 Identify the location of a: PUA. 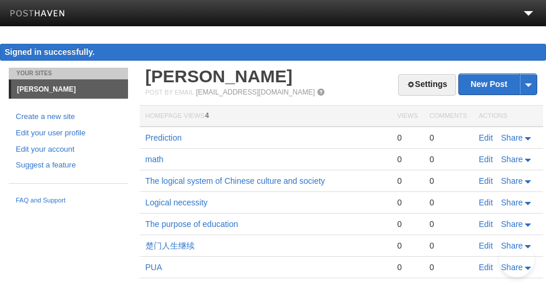
(154, 268).